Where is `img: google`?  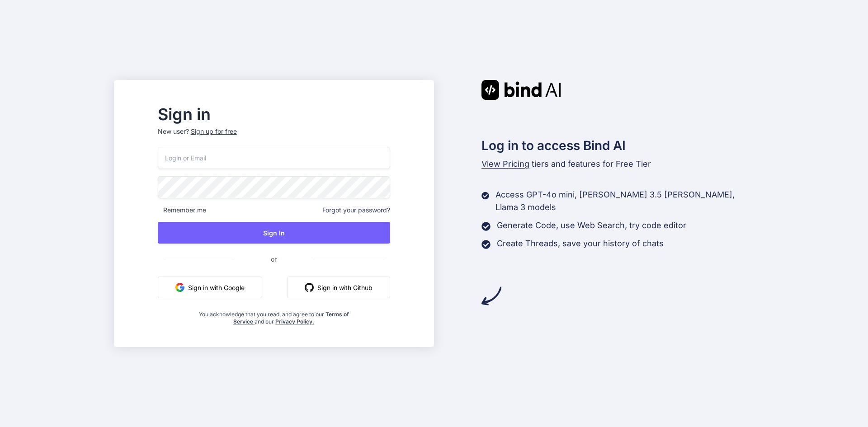 img: google is located at coordinates (180, 287).